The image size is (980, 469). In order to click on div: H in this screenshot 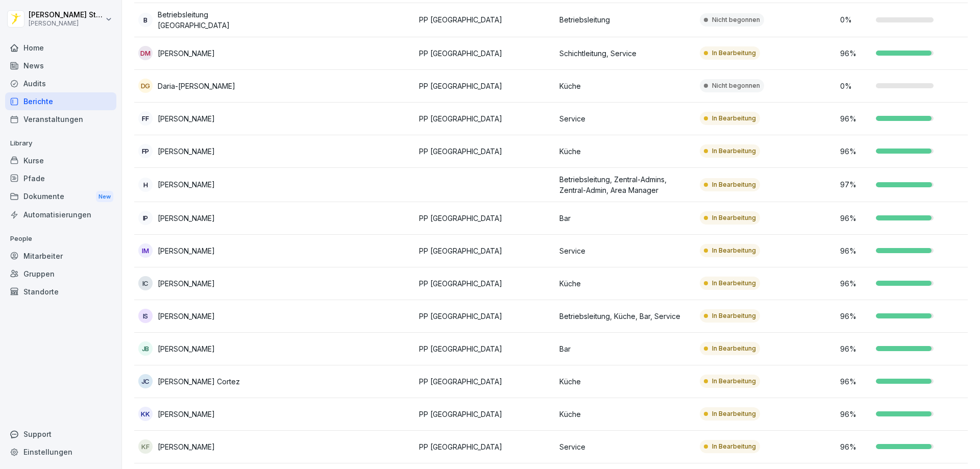, I will do `click(146, 185)`.